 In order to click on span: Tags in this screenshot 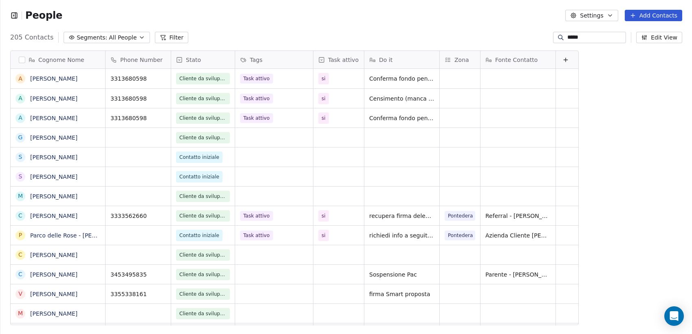, I will do `click(256, 60)`.